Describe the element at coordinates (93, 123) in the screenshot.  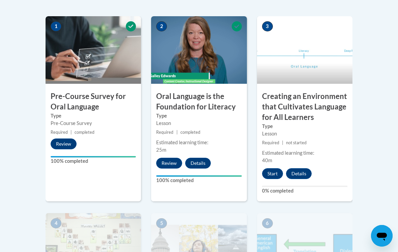
I see `div: Pre-Course Survey` at that location.